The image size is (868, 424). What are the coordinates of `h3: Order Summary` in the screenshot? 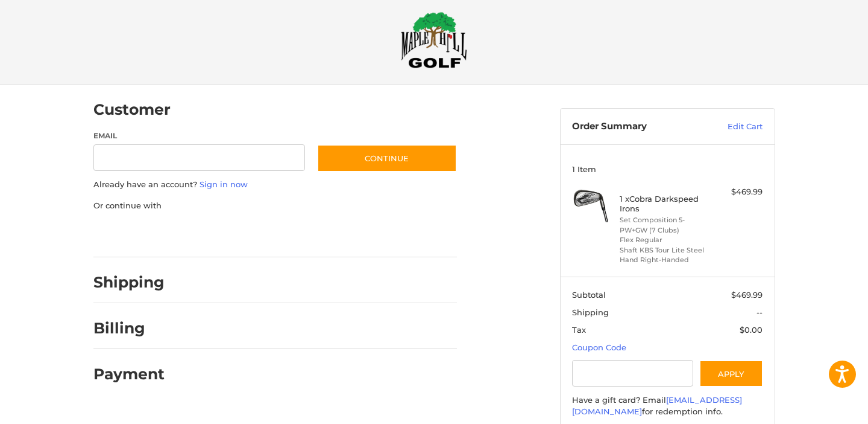 It's located at (637, 127).